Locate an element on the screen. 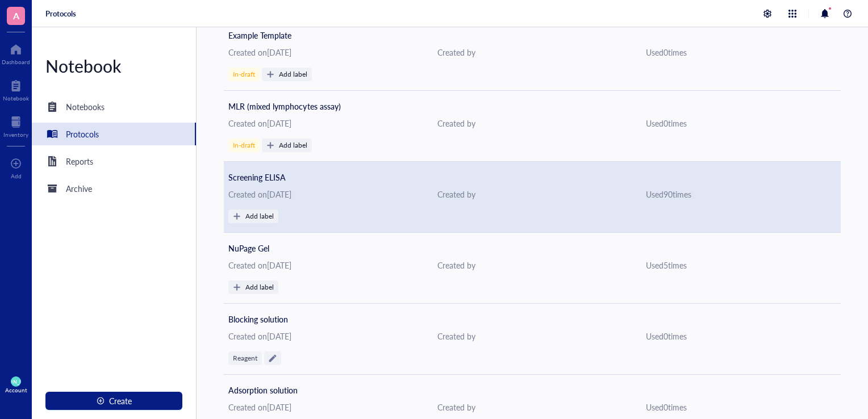 The width and height of the screenshot is (868, 419). div: Dashboard is located at coordinates (16, 62).